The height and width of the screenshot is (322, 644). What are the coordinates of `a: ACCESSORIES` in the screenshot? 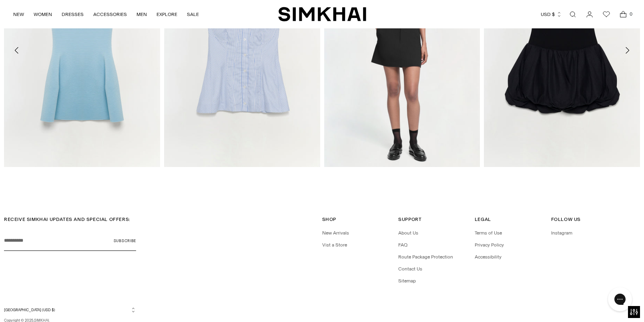 It's located at (110, 14).